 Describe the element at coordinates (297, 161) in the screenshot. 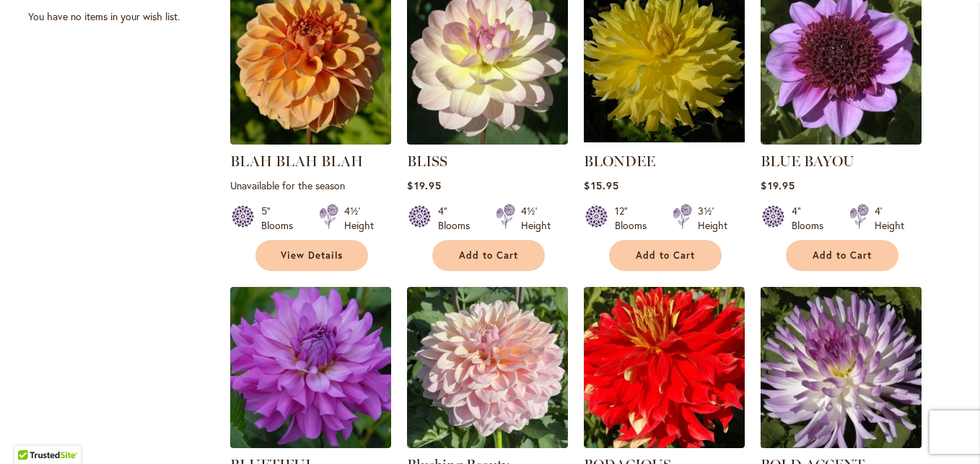

I see `a: BLAH BLAH BLAH` at that location.